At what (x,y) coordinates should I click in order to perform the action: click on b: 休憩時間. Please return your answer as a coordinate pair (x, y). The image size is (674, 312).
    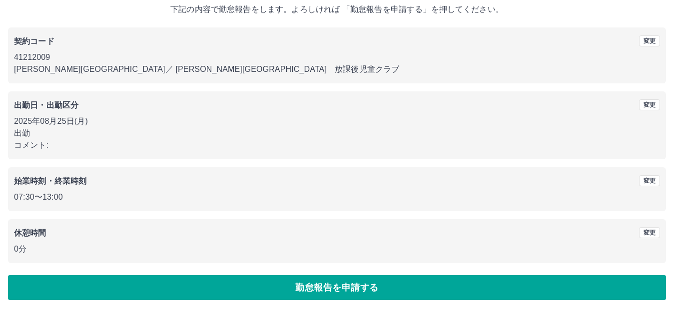
    Looking at the image, I should click on (30, 233).